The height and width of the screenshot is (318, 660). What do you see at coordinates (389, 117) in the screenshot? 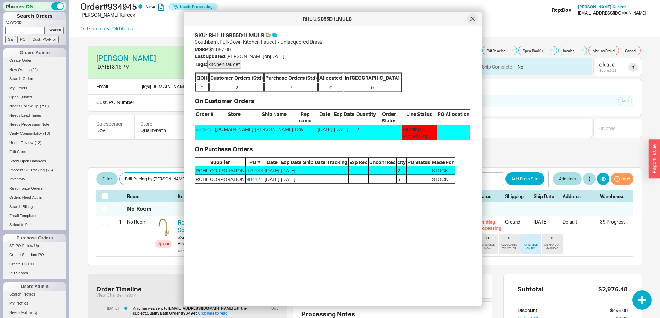
I see `span: Order Status` at bounding box center [389, 117].